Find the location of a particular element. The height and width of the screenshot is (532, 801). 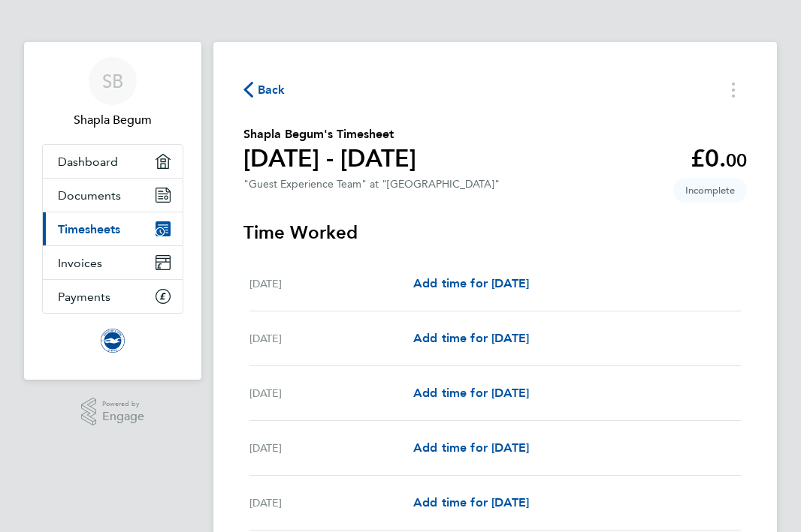

a: Dashboard is located at coordinates (113, 162).